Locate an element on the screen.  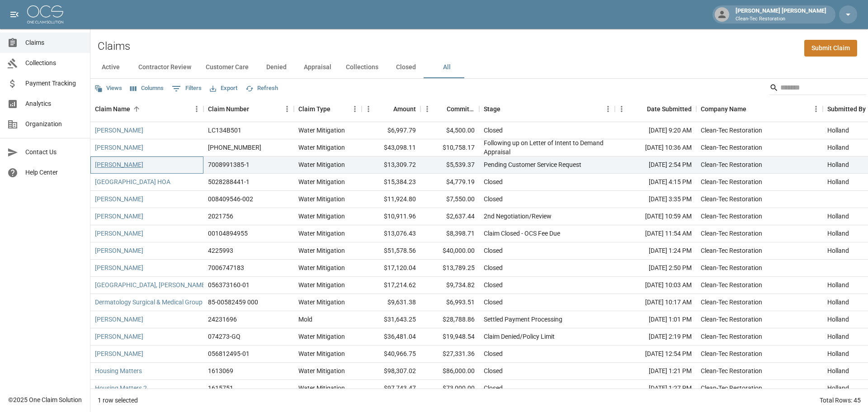
div: Following up on Letter of Intent to Demand Appraisal is located at coordinates (547, 148).